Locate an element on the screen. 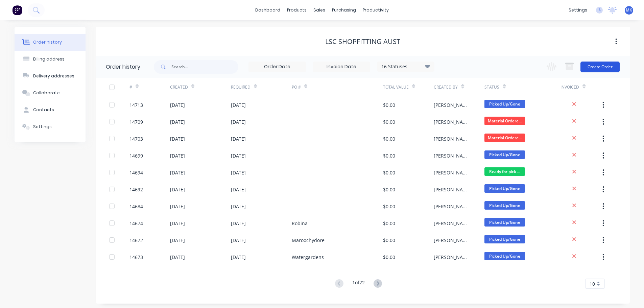 This screenshot has height=308, width=644. input: Invoice Date is located at coordinates (341, 67).